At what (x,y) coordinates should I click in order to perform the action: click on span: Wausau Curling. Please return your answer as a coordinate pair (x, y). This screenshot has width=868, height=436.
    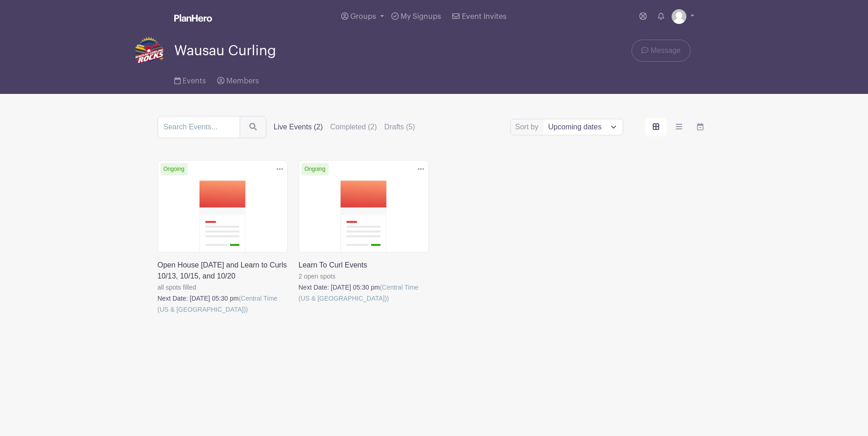
    Looking at the image, I should click on (225, 51).